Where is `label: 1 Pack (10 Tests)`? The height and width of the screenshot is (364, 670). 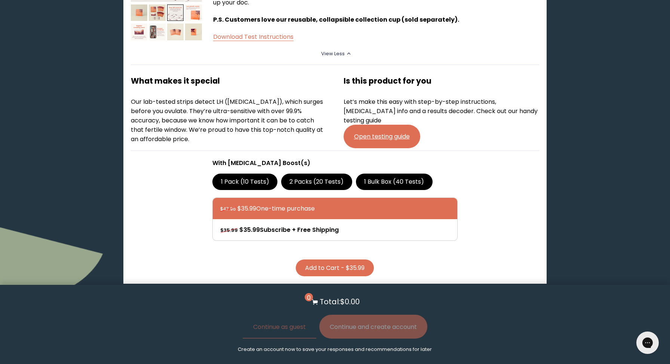 label: 1 Pack (10 Tests) is located at coordinates (245, 182).